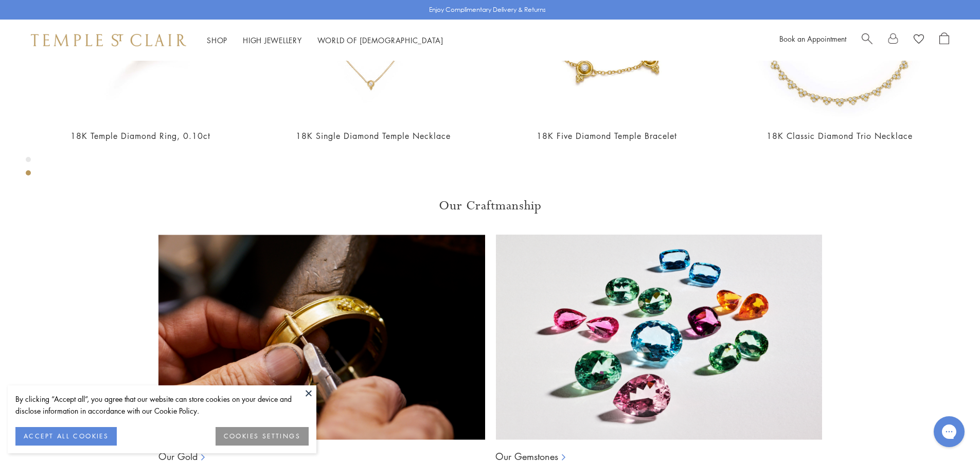  I want to click on p: Enjoy Complimentary Delivery & Returns, so click(487, 10).